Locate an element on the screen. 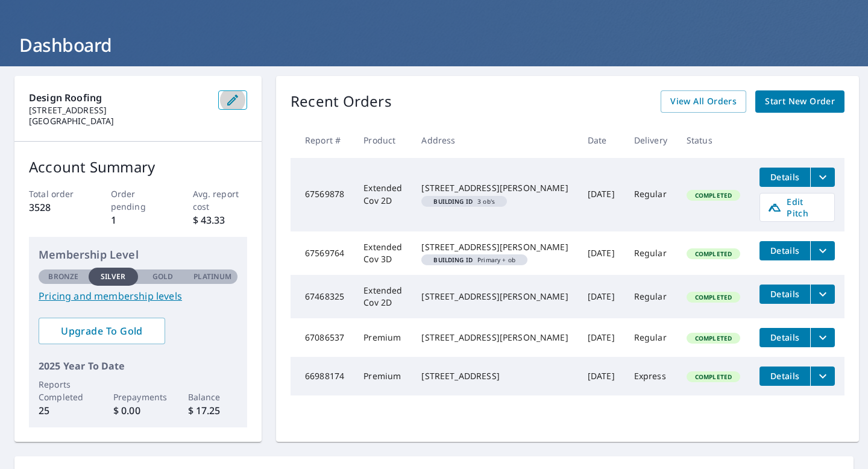 Image resolution: width=868 pixels, height=469 pixels. h1: Dashboard is located at coordinates (434, 45).